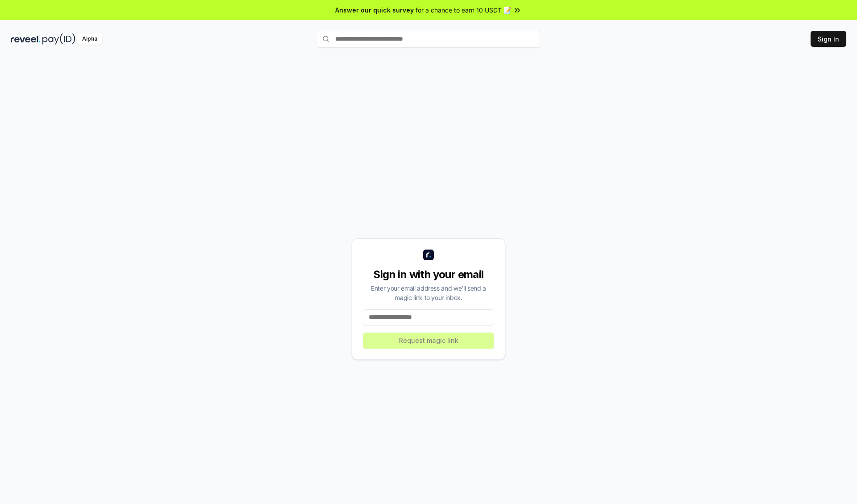 The width and height of the screenshot is (857, 504). Describe the element at coordinates (463, 10) in the screenshot. I see `span: for a chance to earn 10 USDT 📝` at that location.